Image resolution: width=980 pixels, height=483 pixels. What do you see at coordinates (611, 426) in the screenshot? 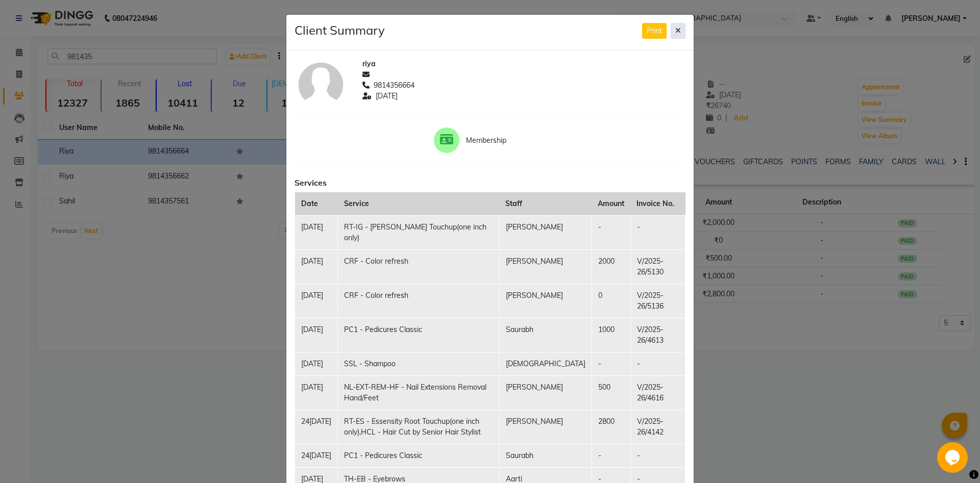
I see `td: 2800` at bounding box center [611, 426].